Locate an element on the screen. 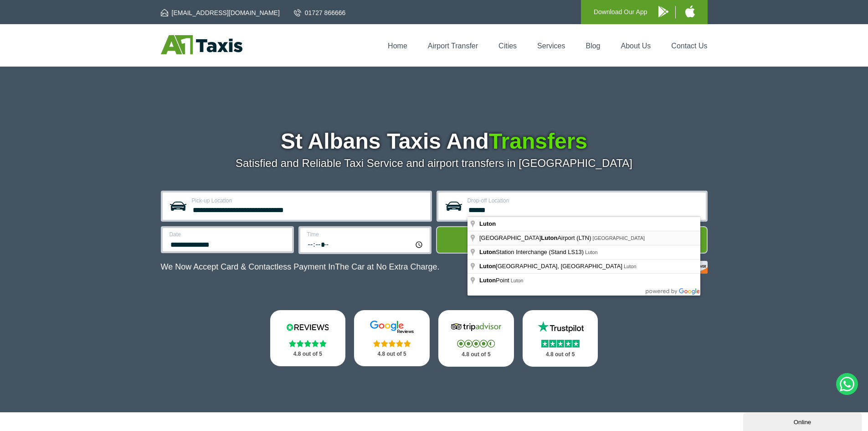 The height and width of the screenshot is (431, 868). a: Blog is located at coordinates (593, 46).